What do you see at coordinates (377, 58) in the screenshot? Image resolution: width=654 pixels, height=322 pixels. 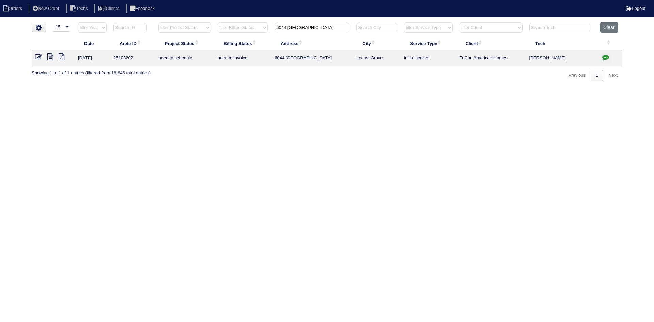 I see `td: Locust Grove` at bounding box center [377, 58].